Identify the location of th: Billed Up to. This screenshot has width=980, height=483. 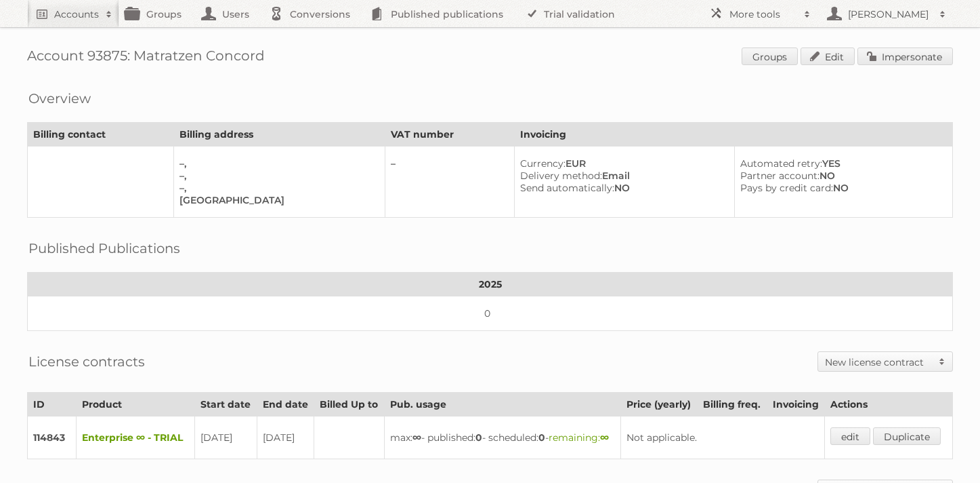
(349, 404).